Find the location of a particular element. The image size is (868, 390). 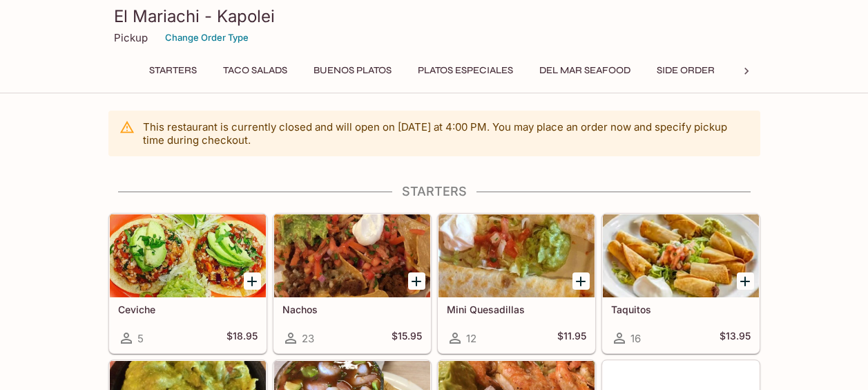

h5: Taquitos is located at coordinates (681, 309).